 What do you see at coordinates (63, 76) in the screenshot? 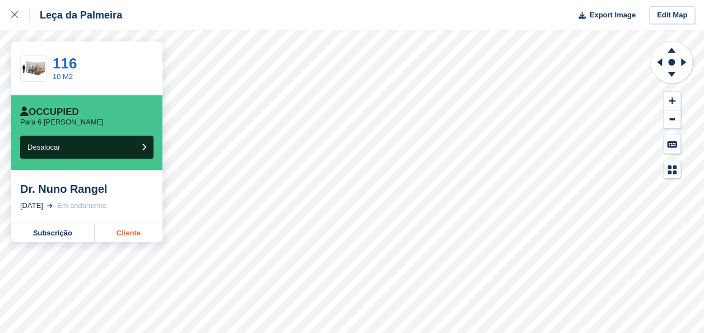
I see `a: 10 M2` at bounding box center [63, 76].